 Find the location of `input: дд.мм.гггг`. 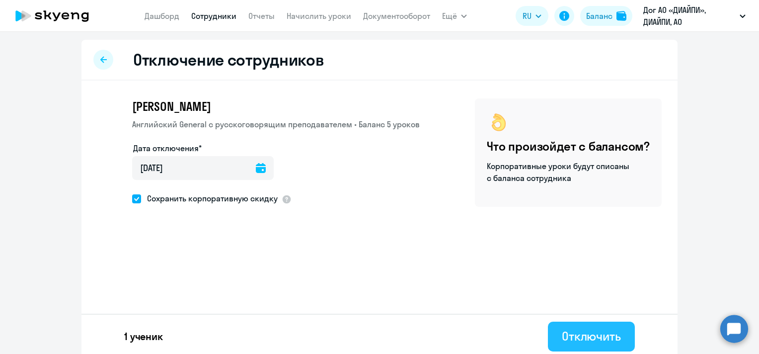

input: дд.мм.гггг is located at coordinates (203, 168).